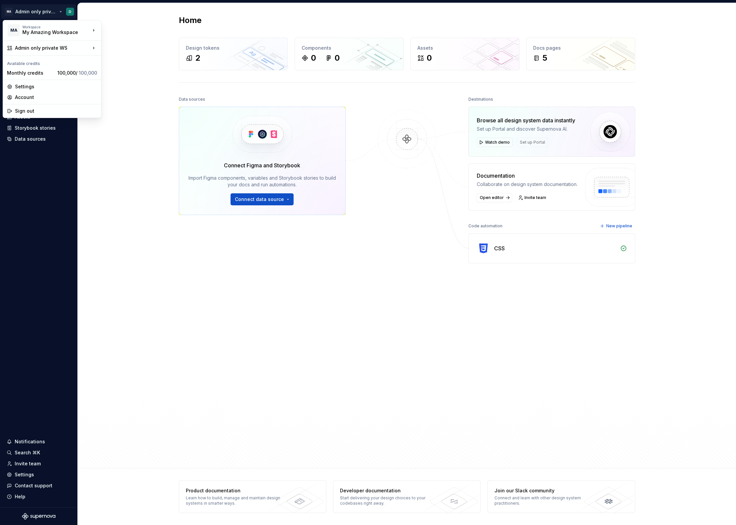 This screenshot has width=736, height=525. What do you see at coordinates (77, 73) in the screenshot?
I see `span: 100,000 /` at bounding box center [77, 73].